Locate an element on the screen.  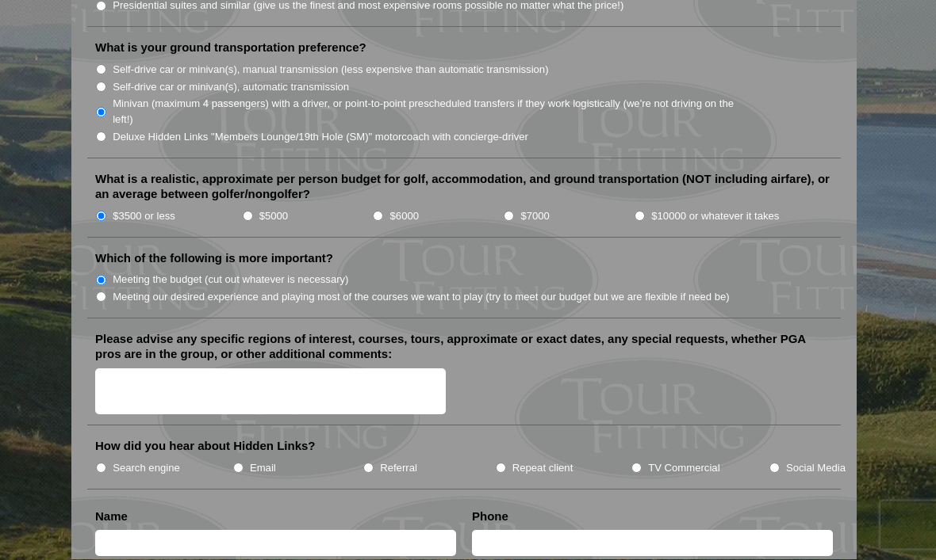
label: Social Media is located at coordinates (815, 469).